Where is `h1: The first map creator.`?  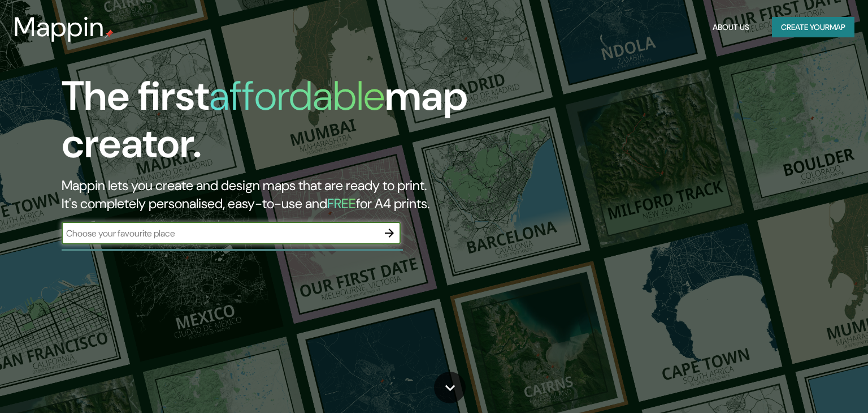 h1: The first map creator. is located at coordinates (279, 125).